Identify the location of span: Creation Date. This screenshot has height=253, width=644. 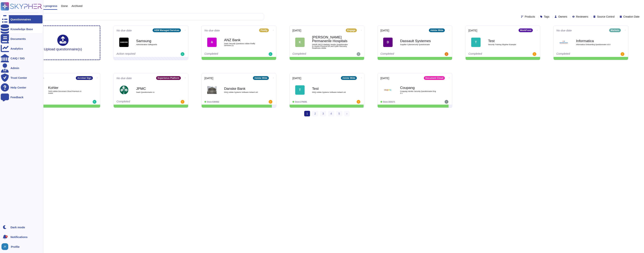
(632, 17).